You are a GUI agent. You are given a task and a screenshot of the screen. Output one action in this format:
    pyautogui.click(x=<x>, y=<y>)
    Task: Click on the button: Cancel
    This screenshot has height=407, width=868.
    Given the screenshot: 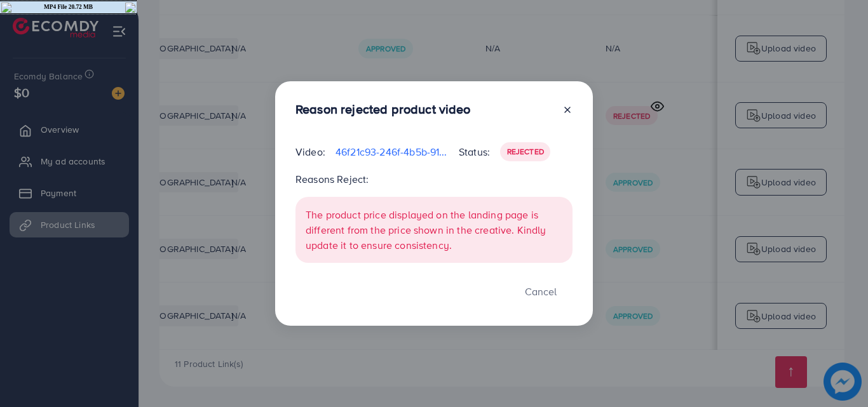 What is the action you would take?
    pyautogui.click(x=541, y=291)
    